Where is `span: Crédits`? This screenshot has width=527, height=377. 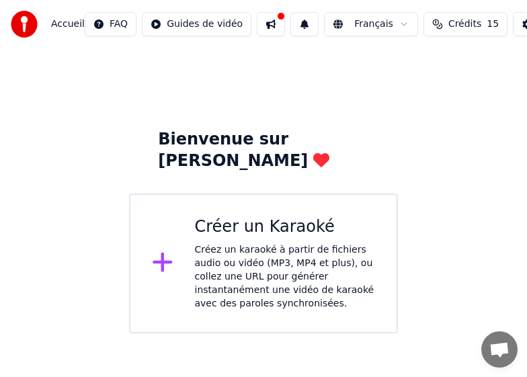
span: Crédits is located at coordinates (465, 24).